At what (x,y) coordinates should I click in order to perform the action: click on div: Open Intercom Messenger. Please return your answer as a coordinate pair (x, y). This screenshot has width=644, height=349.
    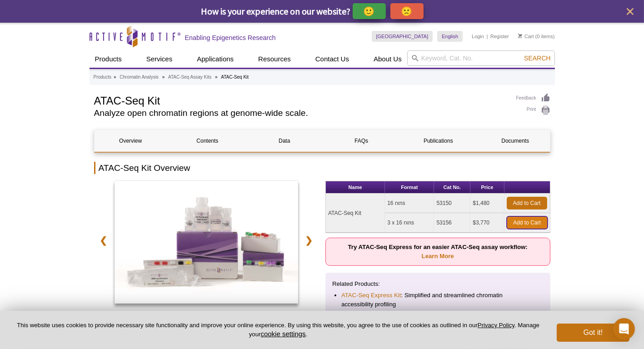
    Looking at the image, I should click on (624, 328).